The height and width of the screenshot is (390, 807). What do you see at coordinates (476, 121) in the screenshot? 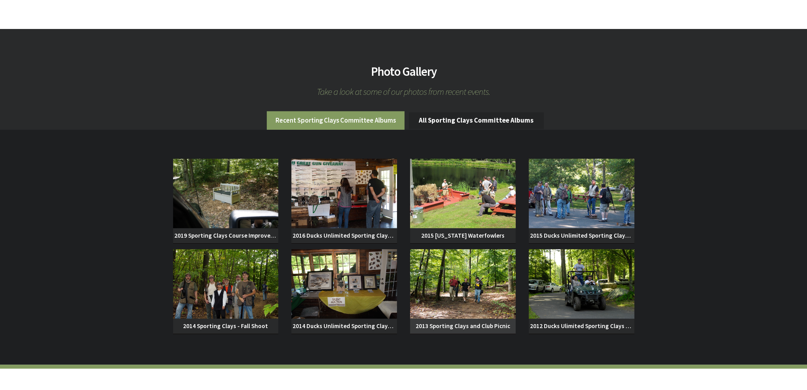
I see `a: All Sporting Clays Committee Albums` at bounding box center [476, 121].